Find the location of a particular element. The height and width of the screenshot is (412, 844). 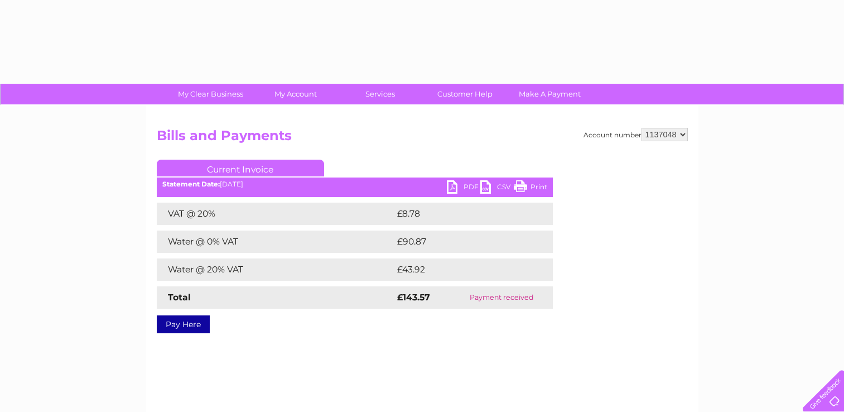

b: Statement Date: is located at coordinates (191, 183).